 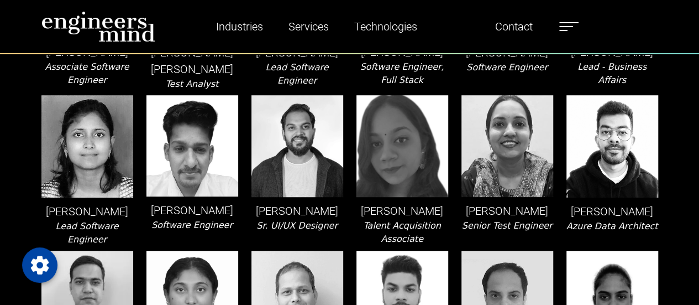 I want to click on i: Azure Data Architect, so click(x=612, y=225).